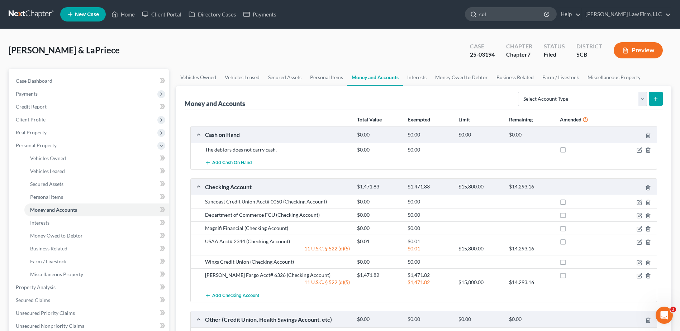 The height and width of the screenshot is (331, 680). Describe the element at coordinates (419, 119) in the screenshot. I see `strong: Exempted` at that location.